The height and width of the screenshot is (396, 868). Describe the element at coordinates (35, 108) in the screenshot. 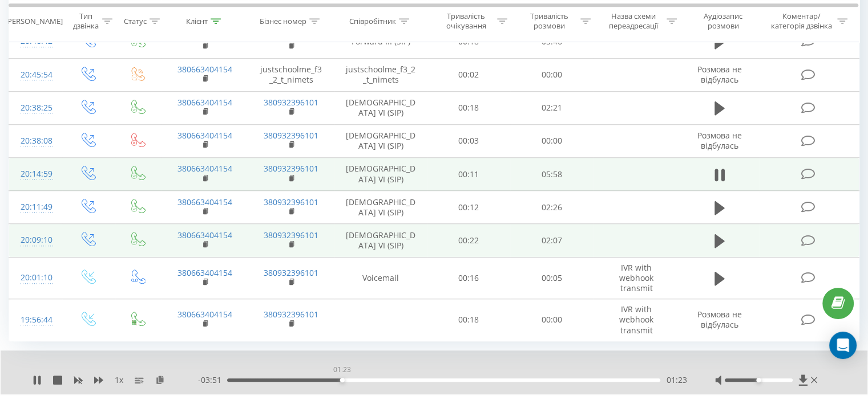

I see `div: 20:38:25` at that location.